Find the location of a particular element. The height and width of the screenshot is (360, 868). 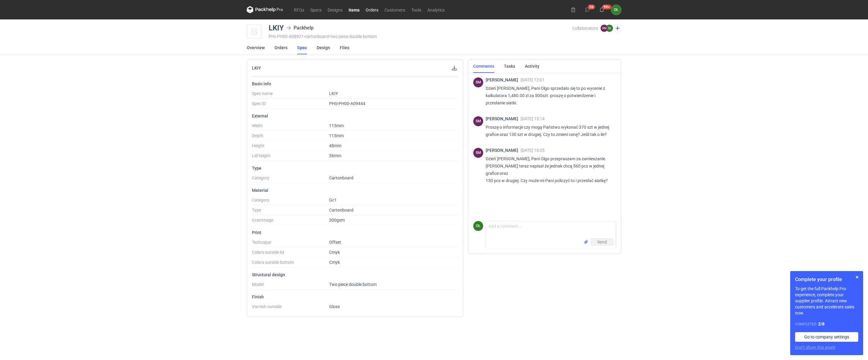

button: OŁ is located at coordinates (616, 10).